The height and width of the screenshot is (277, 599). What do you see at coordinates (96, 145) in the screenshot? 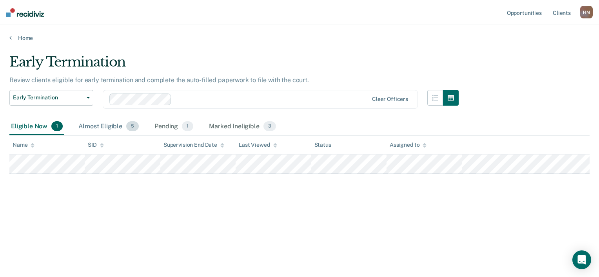
I see `div: SID` at bounding box center [96, 145].